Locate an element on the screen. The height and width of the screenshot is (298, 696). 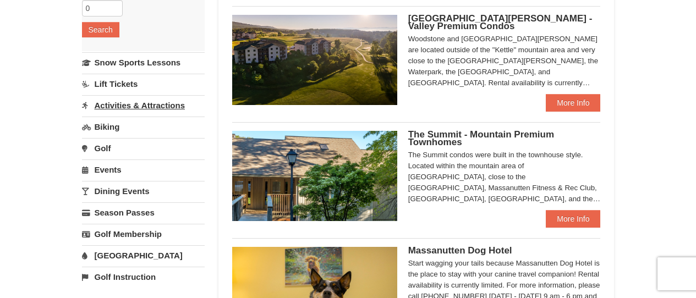
a: Snow Sports Lessons is located at coordinates (143, 62).